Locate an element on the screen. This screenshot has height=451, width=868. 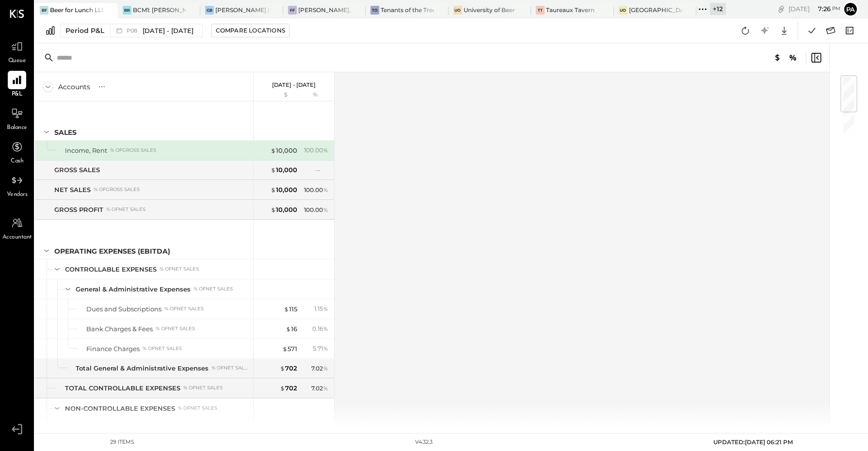
div: Tenants of the Trees is located at coordinates (408, 10).